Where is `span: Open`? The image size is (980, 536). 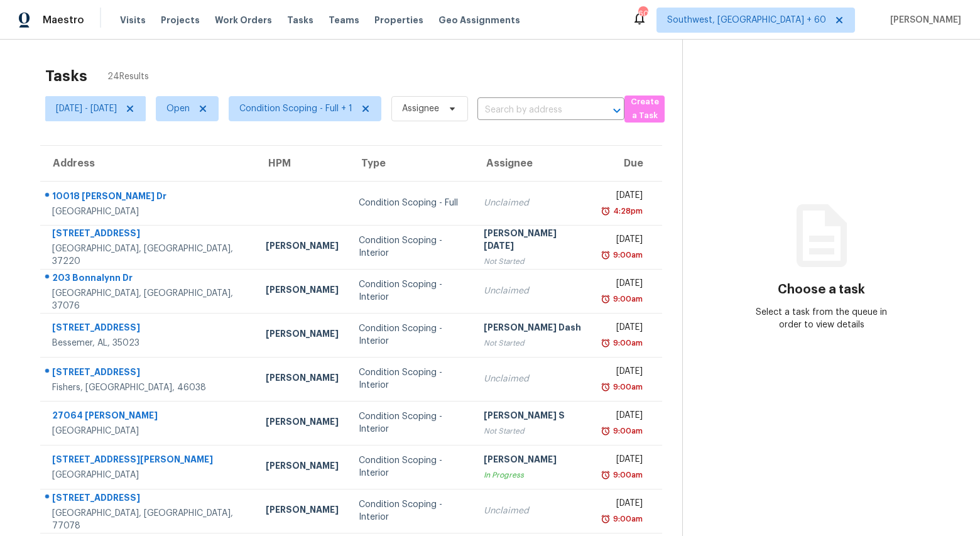 span: Open is located at coordinates (178, 109).